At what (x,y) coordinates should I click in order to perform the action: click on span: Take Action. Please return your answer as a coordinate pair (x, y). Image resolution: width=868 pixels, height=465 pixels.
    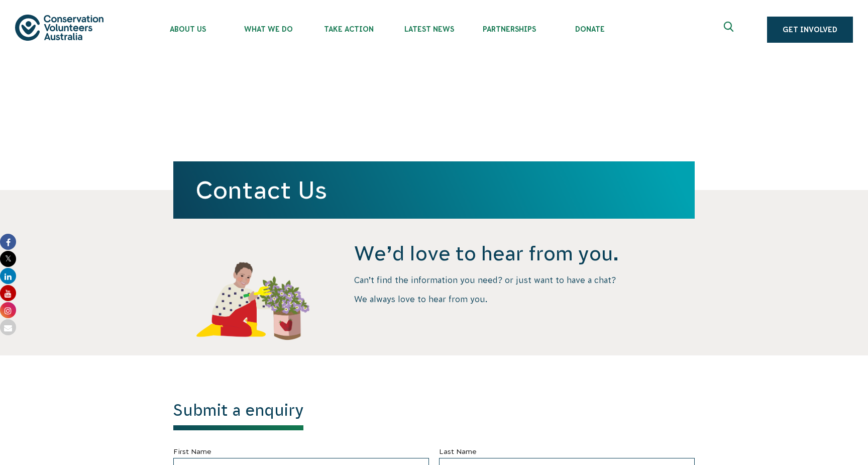
    Looking at the image, I should click on (348, 29).